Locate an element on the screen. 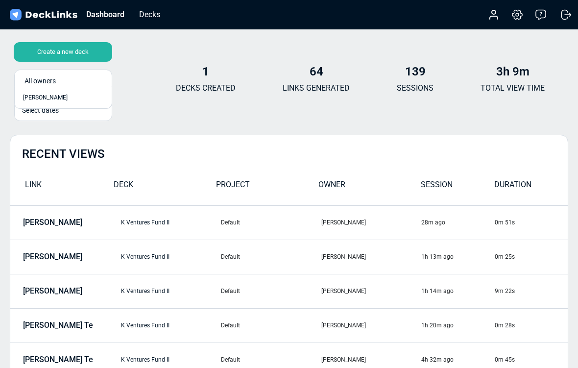 This screenshot has height=368, width=578. p: TOTAL VIEW TIME is located at coordinates (513, 88).